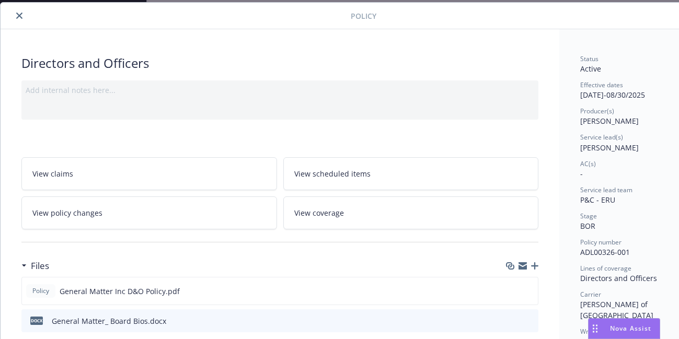 The height and width of the screenshot is (339, 679). I want to click on span: P&C - ERU, so click(597, 200).